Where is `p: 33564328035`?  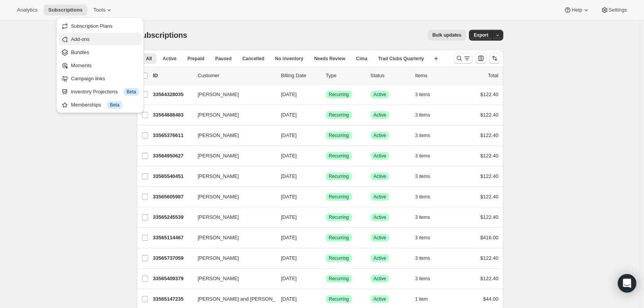 p: 33564328035 is located at coordinates (172, 95).